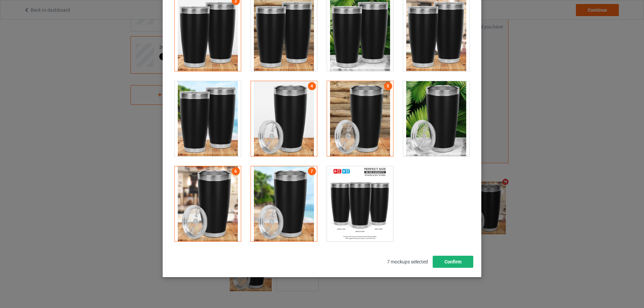 This screenshot has width=644, height=308. Describe the element at coordinates (312, 171) in the screenshot. I see `a: 7` at that location.